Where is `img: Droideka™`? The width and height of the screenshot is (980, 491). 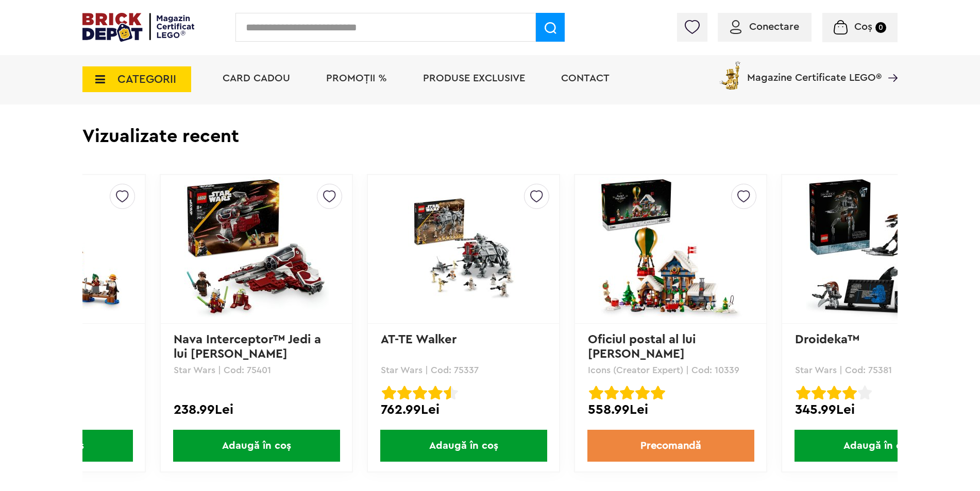
img: Droideka™ is located at coordinates (878, 249).